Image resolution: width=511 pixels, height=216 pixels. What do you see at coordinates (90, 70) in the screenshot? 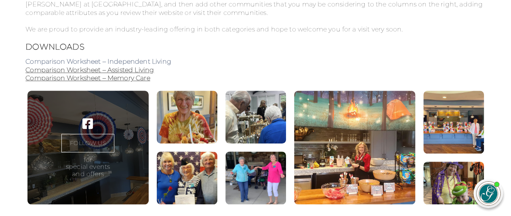
I see `a: Comparison Worksheet – Assisted Living` at bounding box center [90, 70].